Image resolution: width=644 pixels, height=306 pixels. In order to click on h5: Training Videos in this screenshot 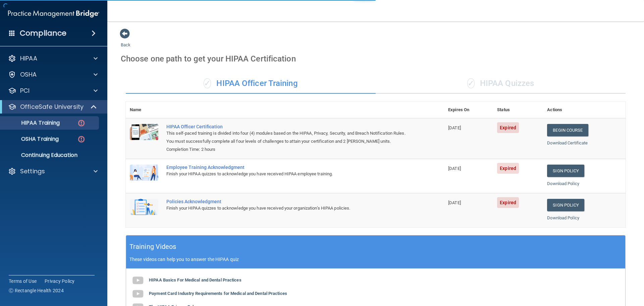, I will do `click(153, 246)`.